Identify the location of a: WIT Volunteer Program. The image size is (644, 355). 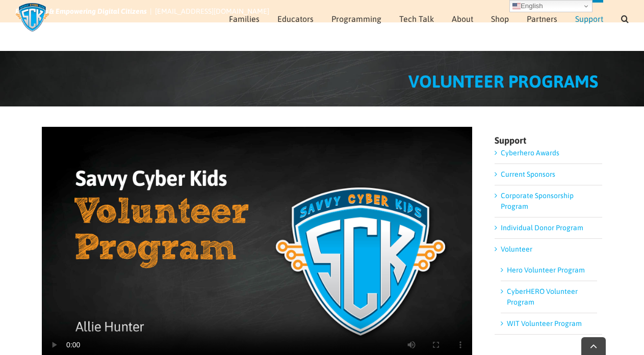
(544, 324).